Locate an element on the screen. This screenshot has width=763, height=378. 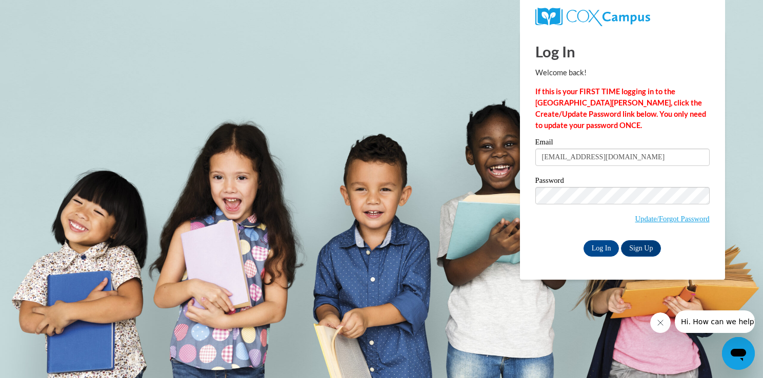
a: COX Campus is located at coordinates (622, 17).